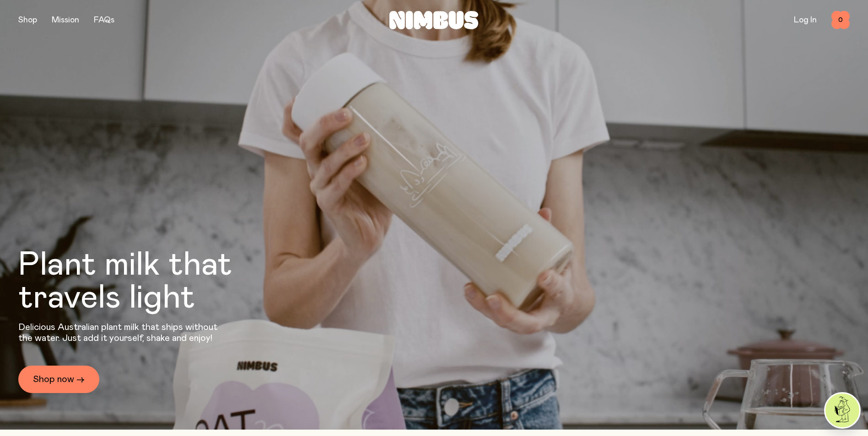 This screenshot has height=436, width=868. What do you see at coordinates (150, 281) in the screenshot?
I see `h1: Plant milk that travels light` at bounding box center [150, 281].